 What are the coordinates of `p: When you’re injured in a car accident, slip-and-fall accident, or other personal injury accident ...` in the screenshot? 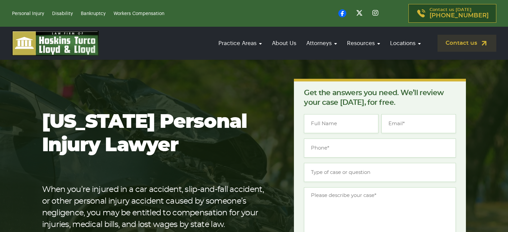 It's located at (157, 207).